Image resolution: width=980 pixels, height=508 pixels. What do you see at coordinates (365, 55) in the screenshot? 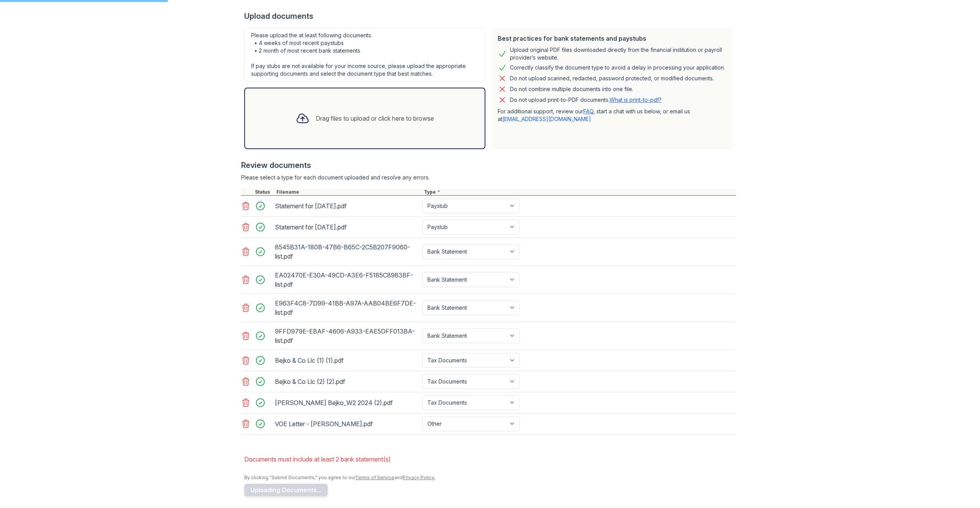
I see `div: Please upload the at least following documents: • 4 weeks of most recent paystubs • 2 month of mo...` at bounding box center [365, 55].